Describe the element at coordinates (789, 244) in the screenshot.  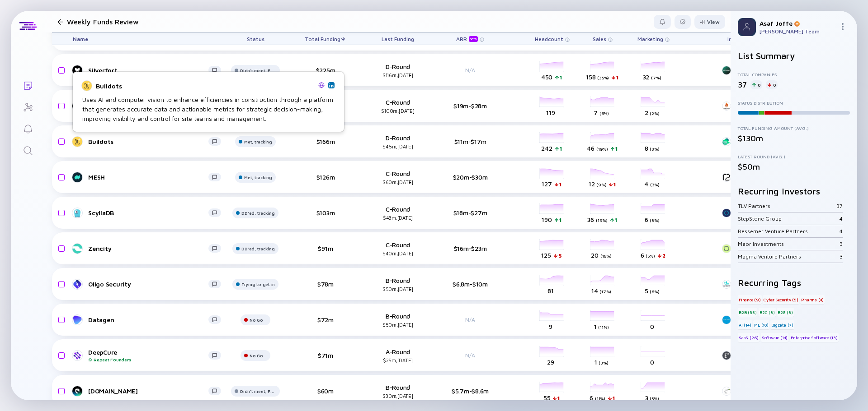
I see `div: Maor Investments` at that location.